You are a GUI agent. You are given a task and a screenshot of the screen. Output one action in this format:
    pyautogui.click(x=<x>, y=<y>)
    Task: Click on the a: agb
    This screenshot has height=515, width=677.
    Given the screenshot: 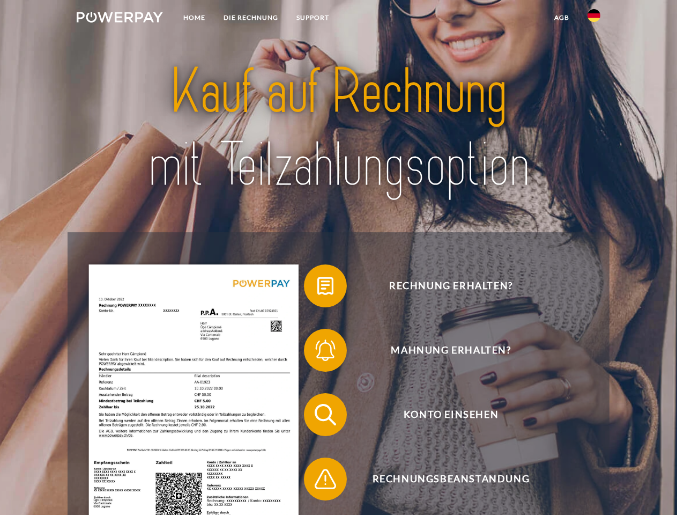 What is the action you would take?
    pyautogui.click(x=562, y=18)
    